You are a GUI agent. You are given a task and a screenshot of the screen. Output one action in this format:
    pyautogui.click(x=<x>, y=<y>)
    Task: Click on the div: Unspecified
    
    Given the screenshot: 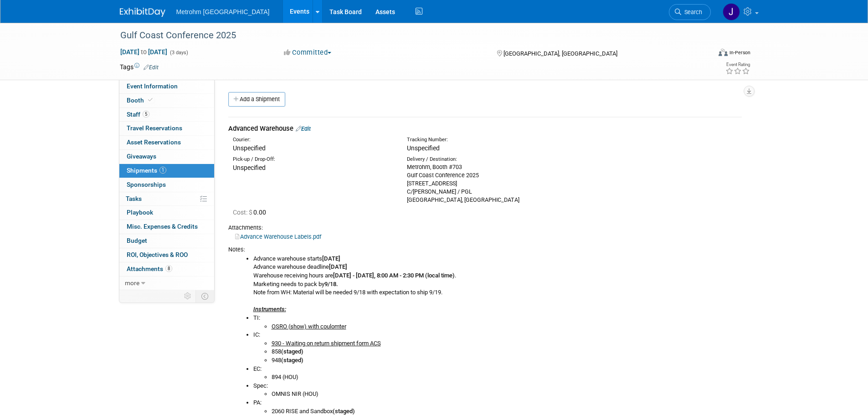 What is the action you would take?
    pyautogui.click(x=313, y=148)
    